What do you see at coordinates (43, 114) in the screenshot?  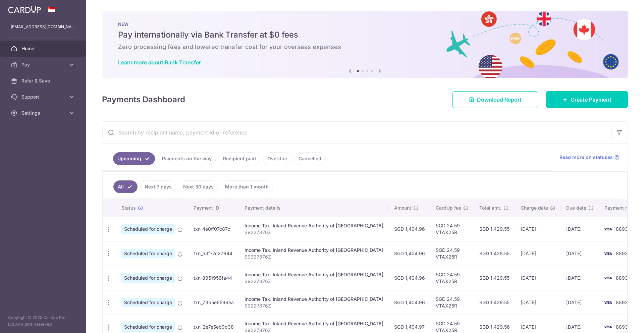 I see `span: Settings` at bounding box center [43, 114].